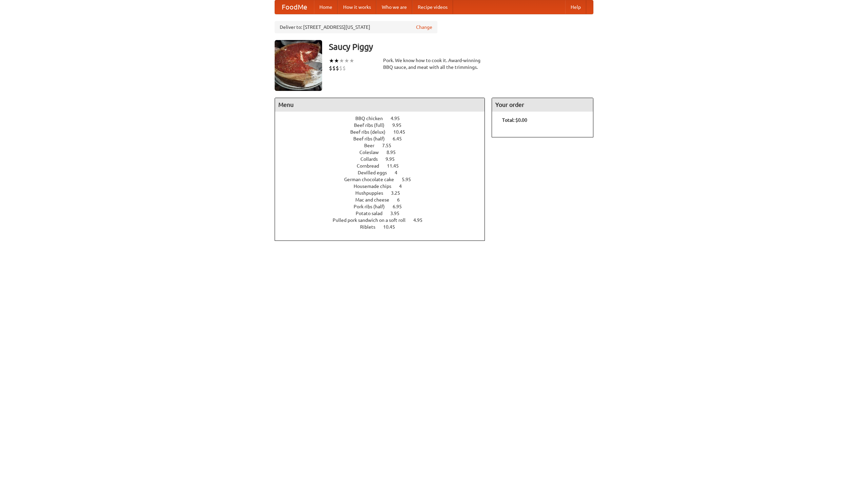 The image size is (868, 480). What do you see at coordinates (384, 207) in the screenshot?
I see `a: Pork ribs (half) 6.95` at bounding box center [384, 207].